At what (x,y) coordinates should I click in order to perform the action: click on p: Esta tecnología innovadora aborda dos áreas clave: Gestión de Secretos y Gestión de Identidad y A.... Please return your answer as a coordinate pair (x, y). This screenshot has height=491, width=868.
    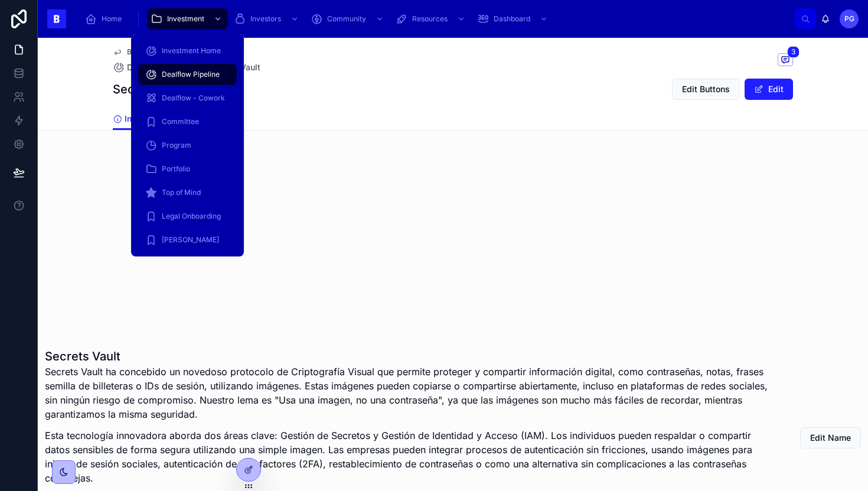
    Looking at the image, I should click on (408, 457).